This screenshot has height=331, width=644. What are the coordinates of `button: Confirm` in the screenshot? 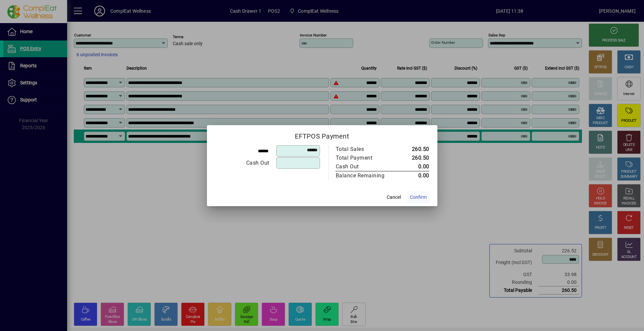 It's located at (418, 197).